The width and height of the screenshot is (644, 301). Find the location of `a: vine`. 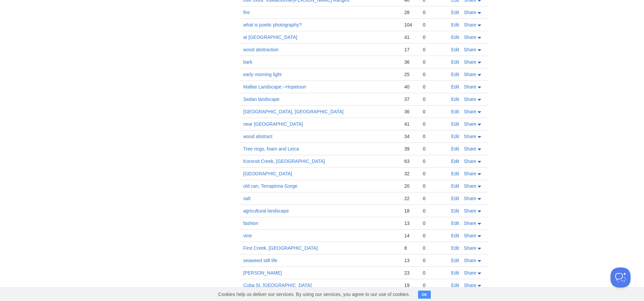

a: vine is located at coordinates (248, 235).